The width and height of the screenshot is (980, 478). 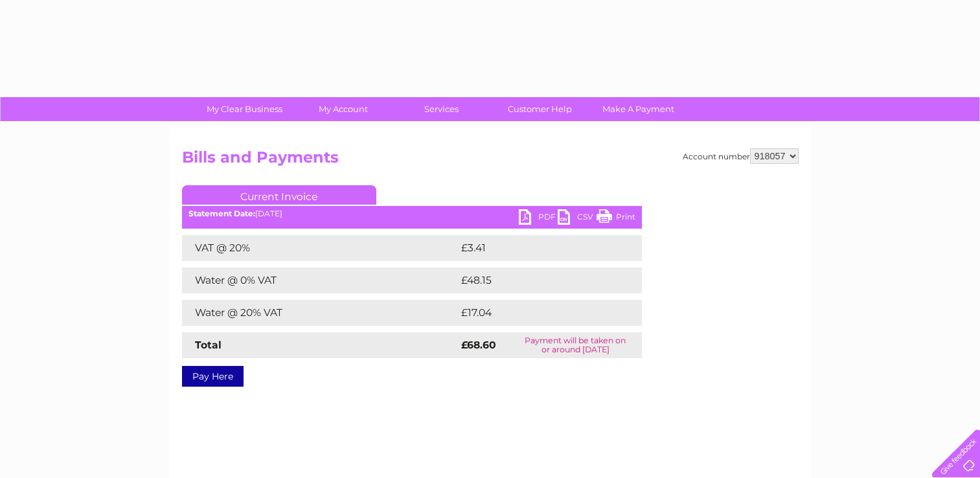 What do you see at coordinates (540, 109) in the screenshot?
I see `a: Customer Help` at bounding box center [540, 109].